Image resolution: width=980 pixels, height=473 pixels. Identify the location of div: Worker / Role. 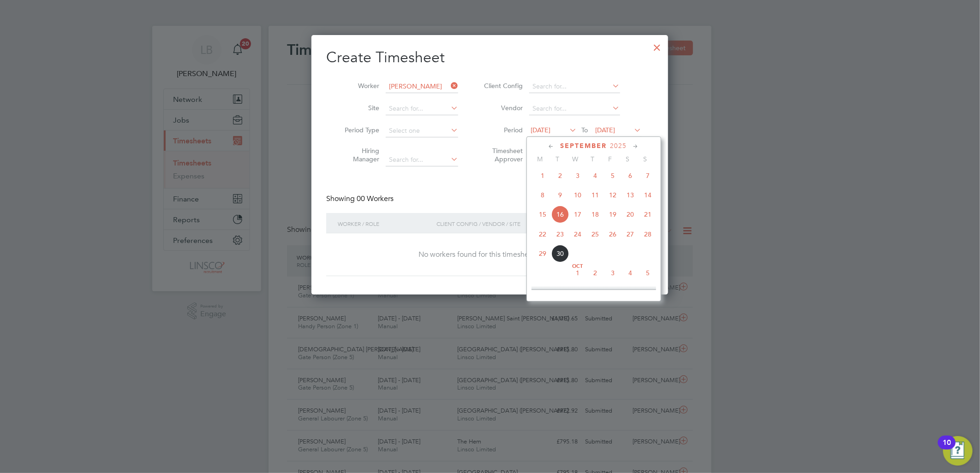
(385, 223).